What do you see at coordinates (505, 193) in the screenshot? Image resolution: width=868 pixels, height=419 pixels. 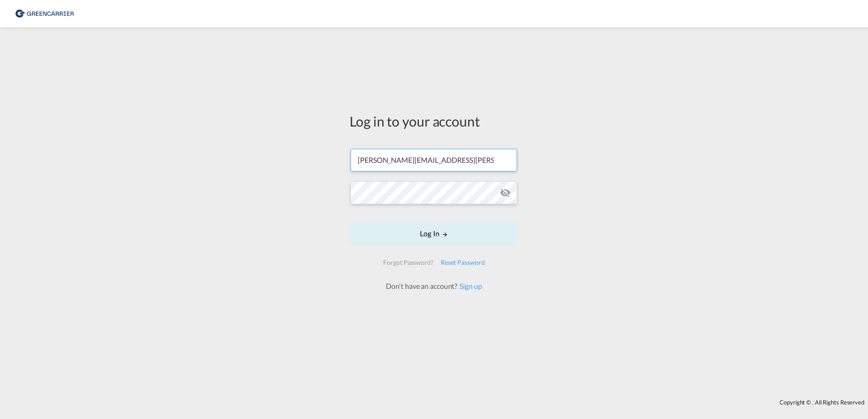 I see `md-icon: icon-eye-off` at bounding box center [505, 193].